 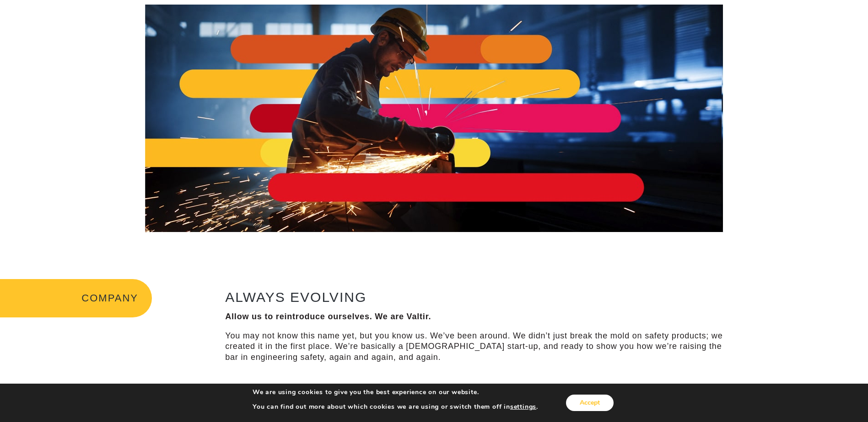 What do you see at coordinates (590, 403) in the screenshot?
I see `button: Accept` at bounding box center [590, 403].